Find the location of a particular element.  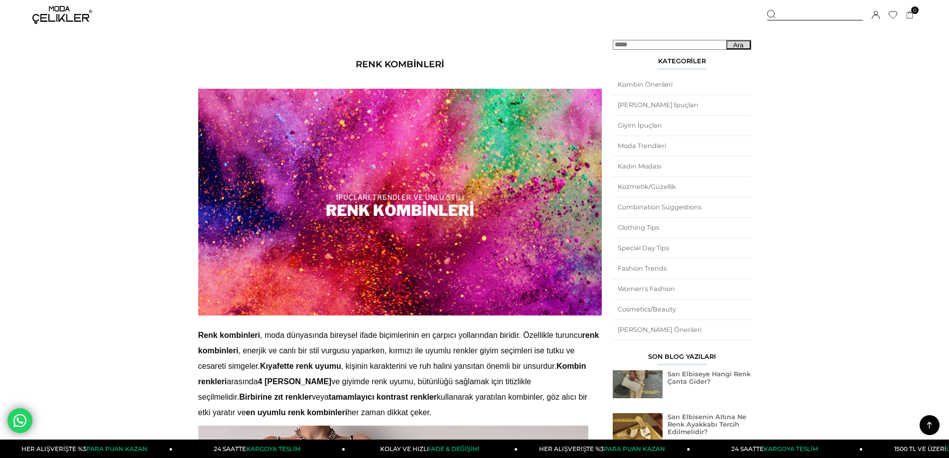

img: Renk Kombinleri is located at coordinates (400, 202).